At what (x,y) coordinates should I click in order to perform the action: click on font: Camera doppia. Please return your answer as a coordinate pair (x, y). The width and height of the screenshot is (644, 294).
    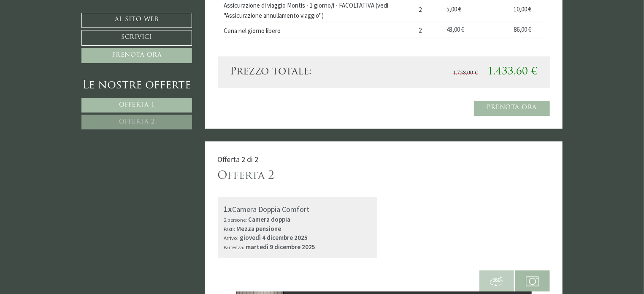
    Looking at the image, I should click on (270, 219).